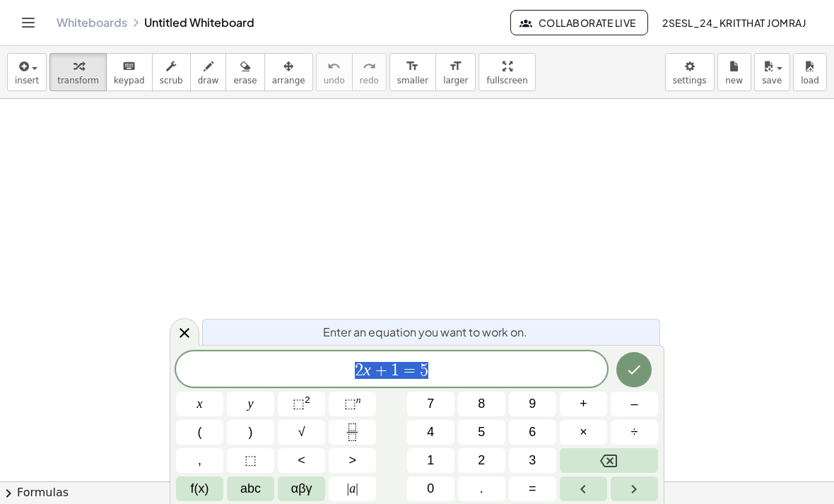 The width and height of the screenshot is (834, 504). I want to click on button: 2, so click(481, 460).